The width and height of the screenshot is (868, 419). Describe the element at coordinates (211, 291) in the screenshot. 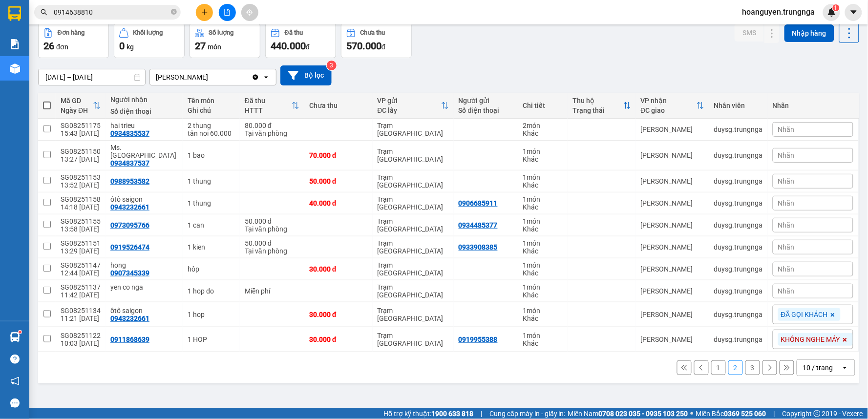

I see `div: 1 hop do` at that location.